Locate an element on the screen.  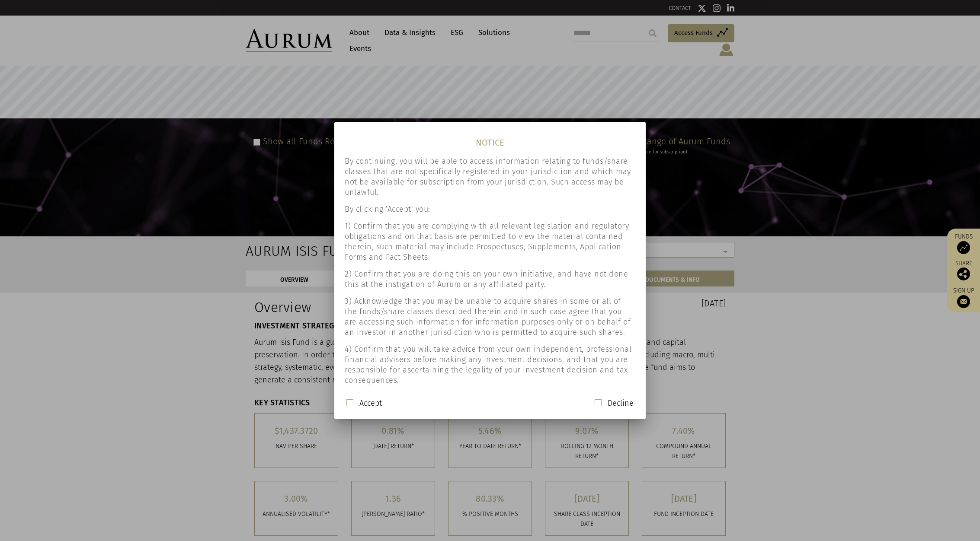
p: 2) Confirm that you are doing this on your own initiative, and have not done this at the instigat... is located at coordinates (490, 279).